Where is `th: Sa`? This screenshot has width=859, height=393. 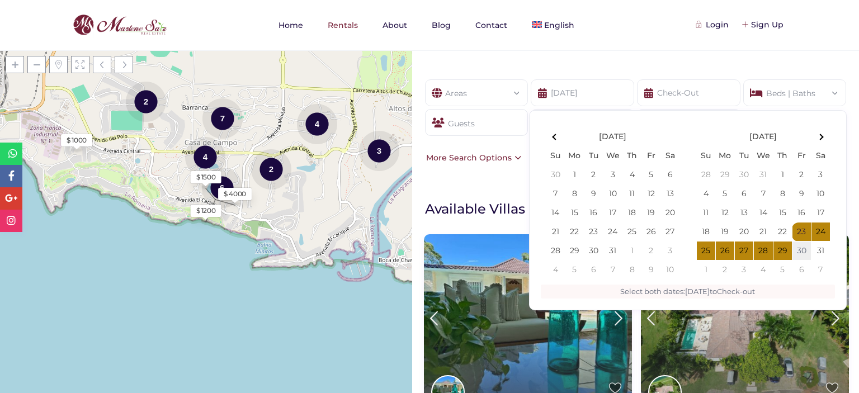
th: Sa is located at coordinates (820, 156).